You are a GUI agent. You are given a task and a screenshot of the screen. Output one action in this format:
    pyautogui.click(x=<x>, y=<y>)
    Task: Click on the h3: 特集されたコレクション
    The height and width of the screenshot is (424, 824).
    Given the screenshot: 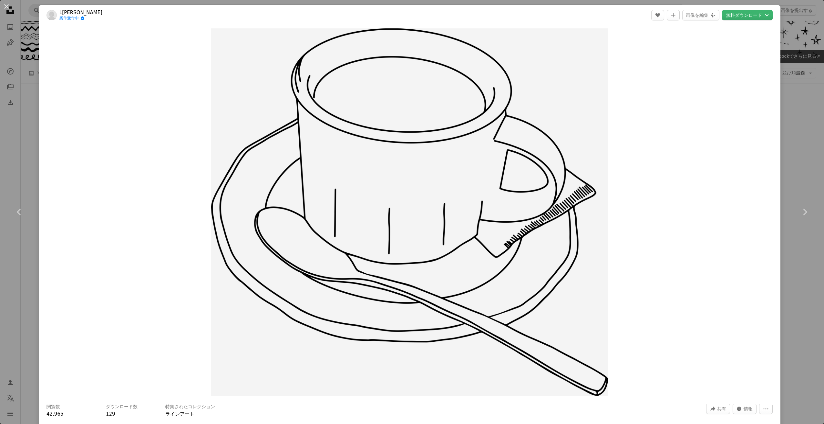 What is the action you would take?
    pyautogui.click(x=190, y=407)
    